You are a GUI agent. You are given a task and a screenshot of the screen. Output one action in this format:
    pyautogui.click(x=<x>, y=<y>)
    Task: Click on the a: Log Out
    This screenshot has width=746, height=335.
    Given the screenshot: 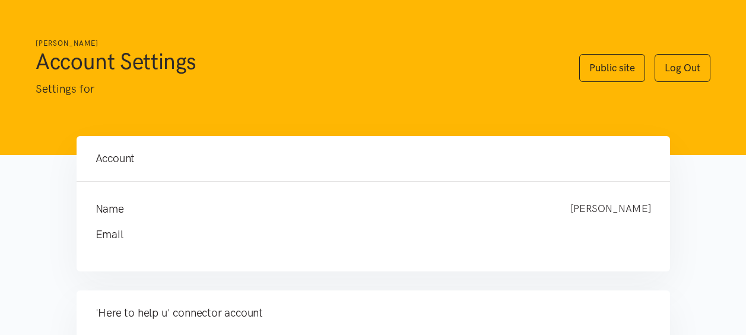 What is the action you would take?
    pyautogui.click(x=683, y=68)
    